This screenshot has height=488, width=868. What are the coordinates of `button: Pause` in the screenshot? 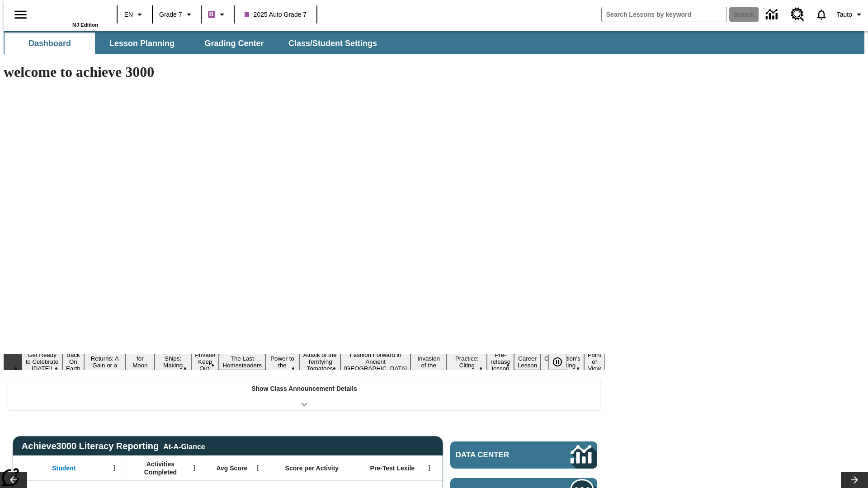 It's located at (557, 362).